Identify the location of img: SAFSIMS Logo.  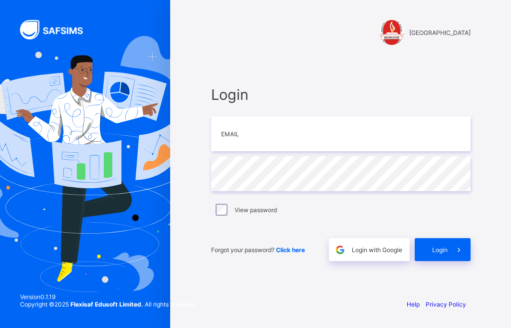
(57, 29).